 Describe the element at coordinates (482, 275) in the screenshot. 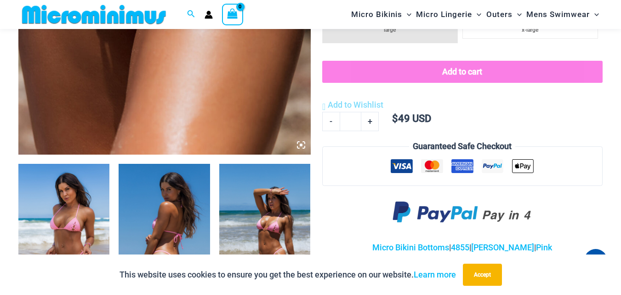

I see `button: Accept` at that location.